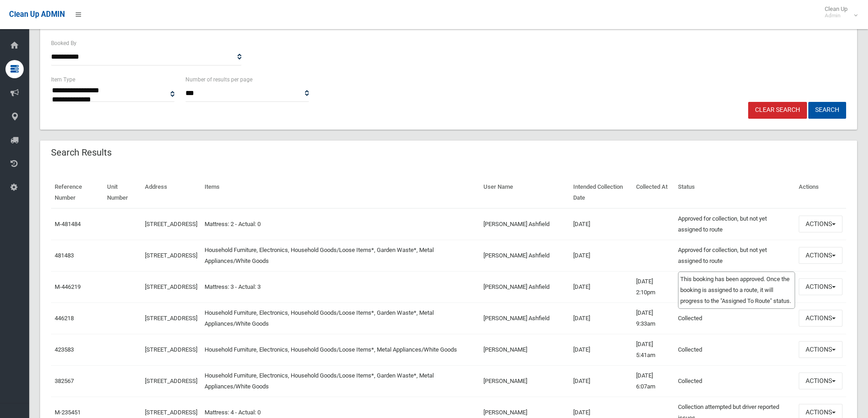 The height and width of the screenshot is (418, 868). Describe the element at coordinates (340, 286) in the screenshot. I see `td: Mattress: 3 - Actual: 3` at that location.